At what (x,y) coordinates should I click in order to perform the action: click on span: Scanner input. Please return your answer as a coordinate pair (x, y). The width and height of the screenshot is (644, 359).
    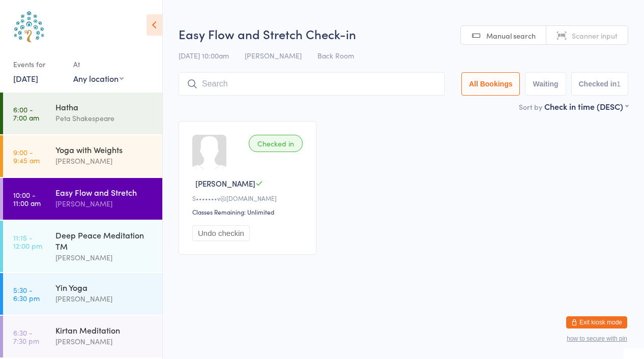
    Looking at the image, I should click on (595, 35).